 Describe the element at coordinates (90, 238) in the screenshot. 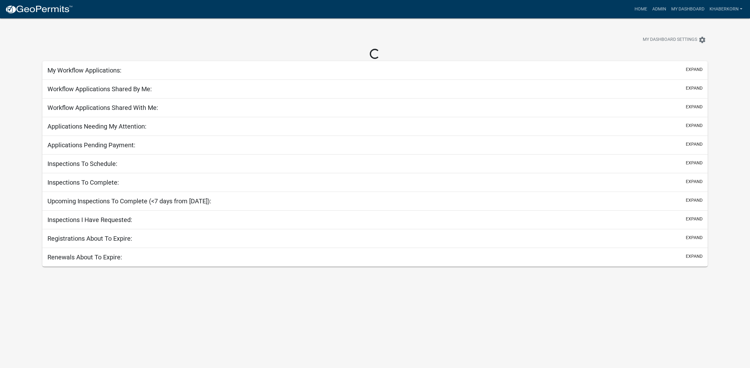

I see `h5: Registrations About To Expire:` at that location.